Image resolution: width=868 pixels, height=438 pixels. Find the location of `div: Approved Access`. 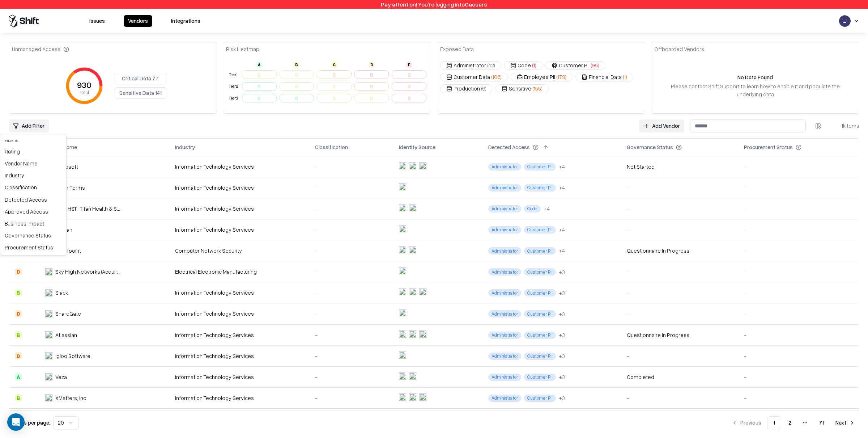

div: Approved Access is located at coordinates (33, 212).